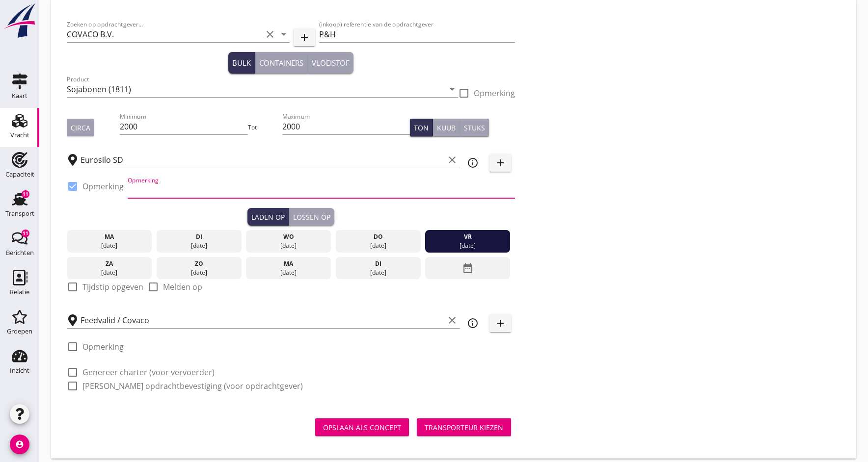 The image size is (868, 462). I want to click on div: Tot, so click(265, 128).